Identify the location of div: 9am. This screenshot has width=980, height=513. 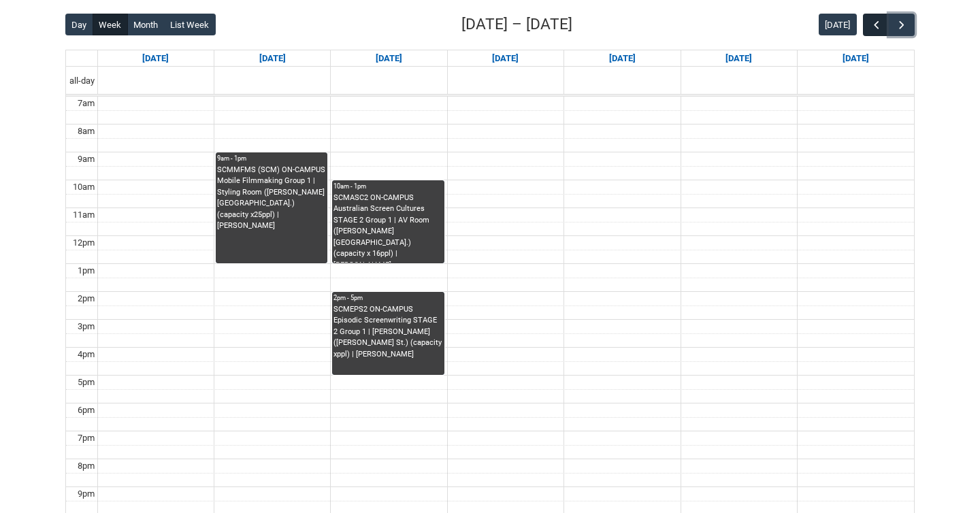
(86, 159).